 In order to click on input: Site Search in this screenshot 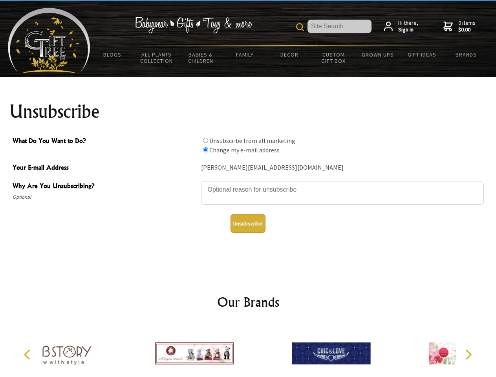, I will do `click(339, 26)`.